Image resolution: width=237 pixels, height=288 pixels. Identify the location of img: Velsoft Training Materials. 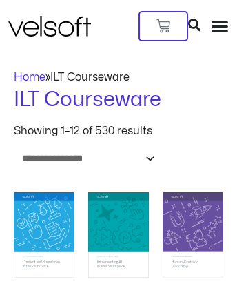
(50, 26).